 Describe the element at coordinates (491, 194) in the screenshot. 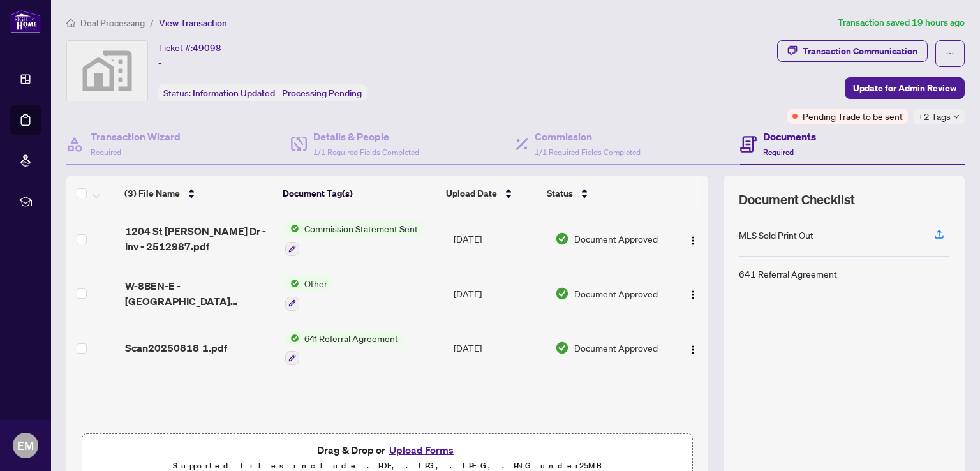

I see `th: Upload Date` at that location.